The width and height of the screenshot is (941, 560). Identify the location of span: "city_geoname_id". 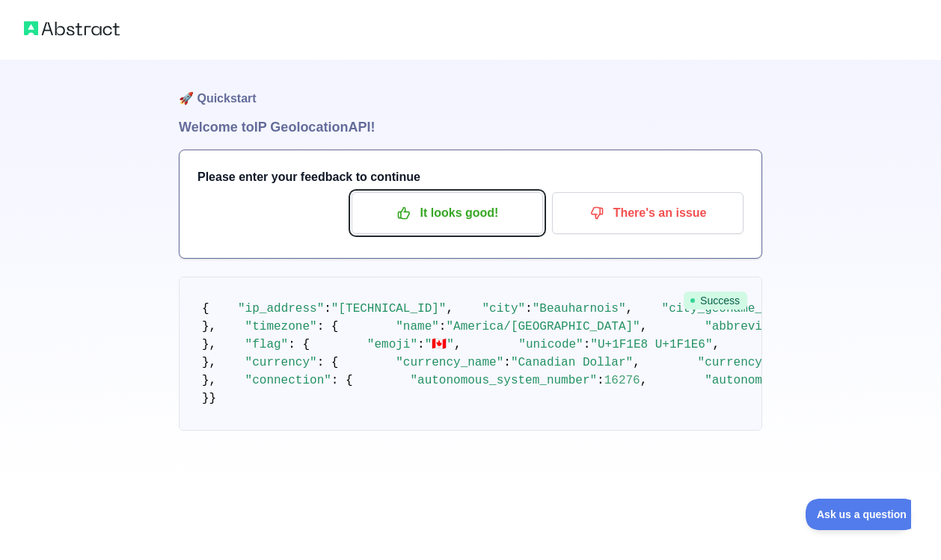
(723, 309).